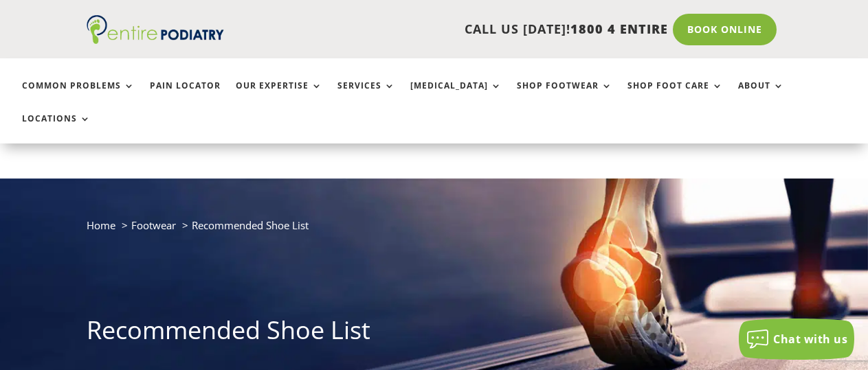 The width and height of the screenshot is (868, 370). I want to click on a: Home, so click(101, 225).